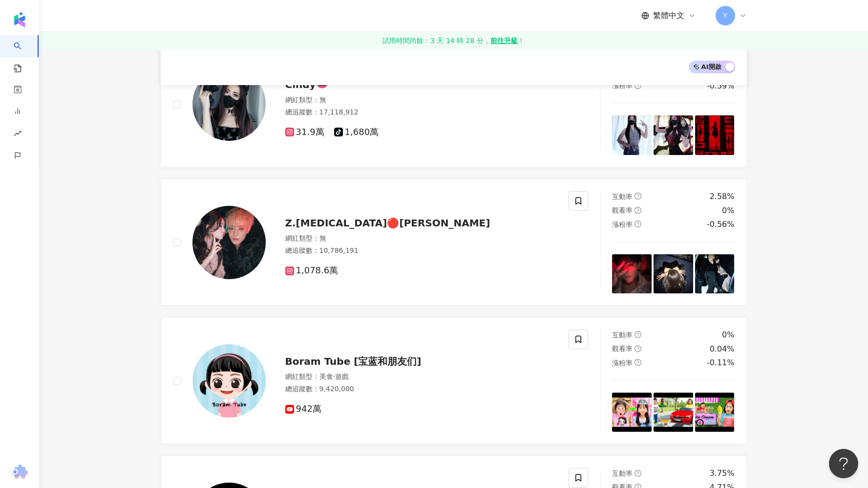 This screenshot has height=488, width=868. What do you see at coordinates (421, 376) in the screenshot?
I see `div: 網紅類型 ：` at bounding box center [421, 376].